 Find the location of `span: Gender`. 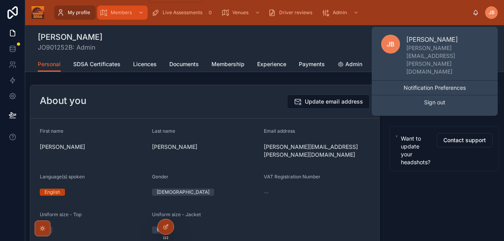

span: Gender is located at coordinates (160, 176).